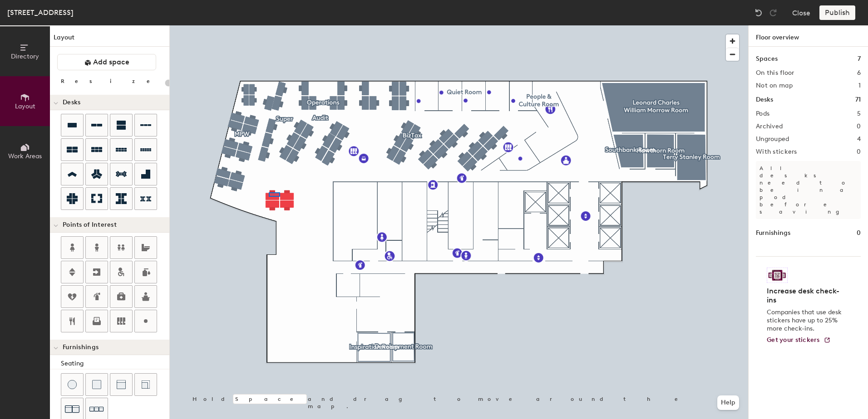 The image size is (868, 419). What do you see at coordinates (768, 127) in the screenshot?
I see `h2: Archived` at bounding box center [768, 127].